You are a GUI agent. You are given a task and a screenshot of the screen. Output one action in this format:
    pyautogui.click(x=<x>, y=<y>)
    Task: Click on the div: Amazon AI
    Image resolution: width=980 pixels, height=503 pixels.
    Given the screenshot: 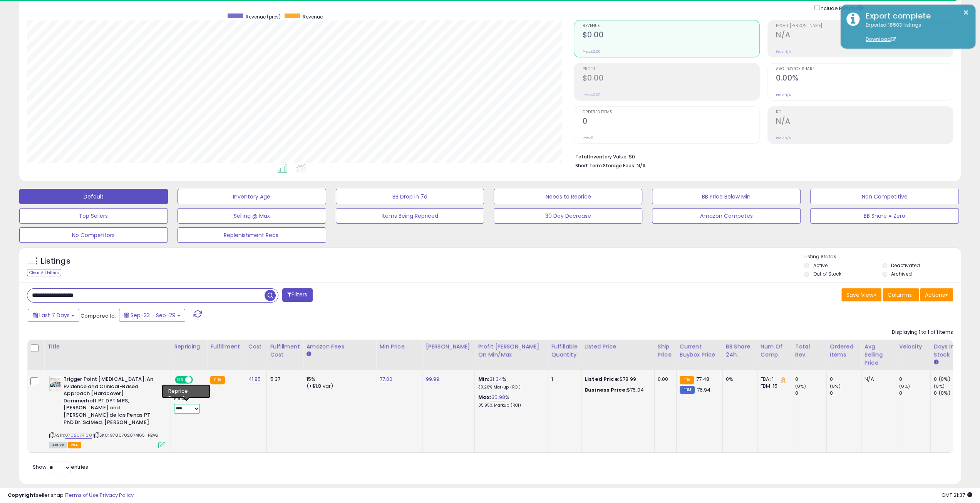 What is the action you would take?
    pyautogui.click(x=188, y=391)
    